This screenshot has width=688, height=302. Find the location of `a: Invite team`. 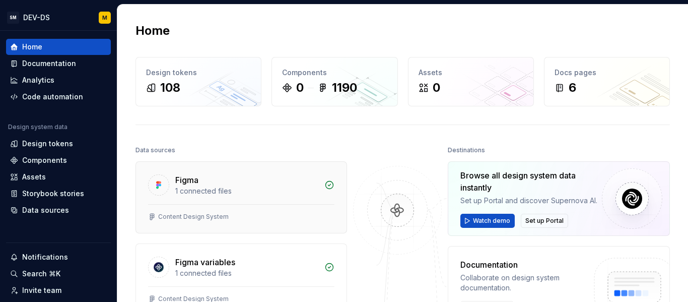

a: Invite team is located at coordinates (58, 290).